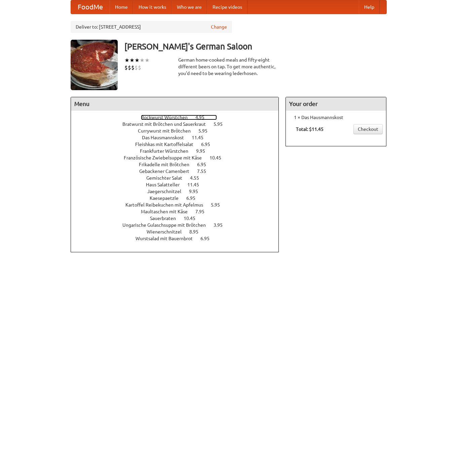 The height and width of the screenshot is (476, 457). Describe the element at coordinates (189, 7) in the screenshot. I see `a: Who we are` at that location.